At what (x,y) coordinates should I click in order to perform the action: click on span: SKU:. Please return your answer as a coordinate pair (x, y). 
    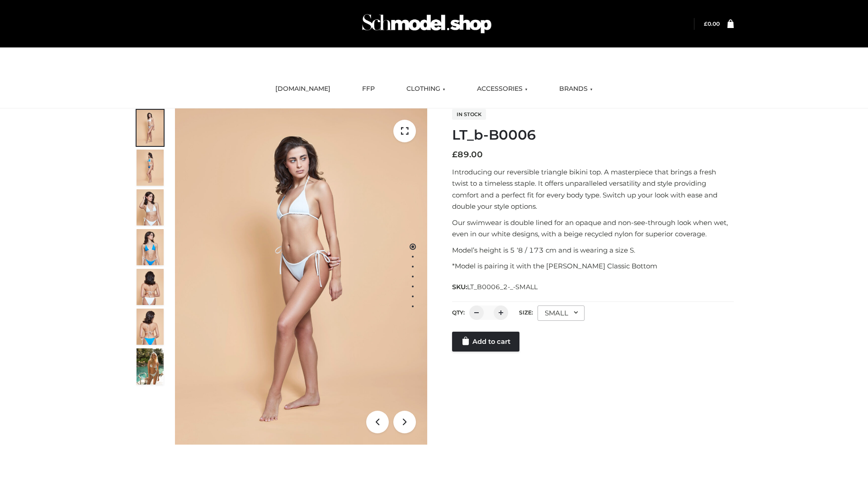
    Looking at the image, I should click on (495, 287).